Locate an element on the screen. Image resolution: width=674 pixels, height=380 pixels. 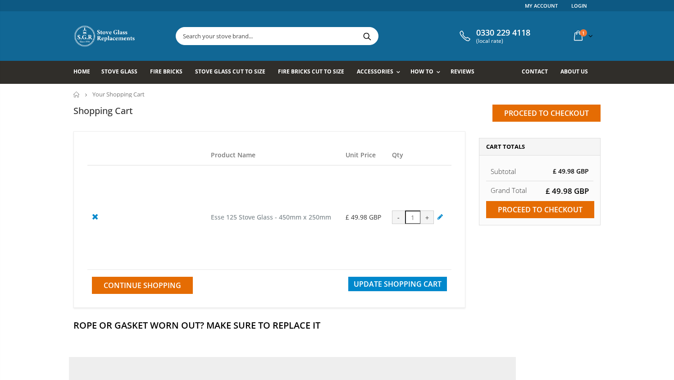
a: Fire Bricks Cut To Size is located at coordinates (314, 72).